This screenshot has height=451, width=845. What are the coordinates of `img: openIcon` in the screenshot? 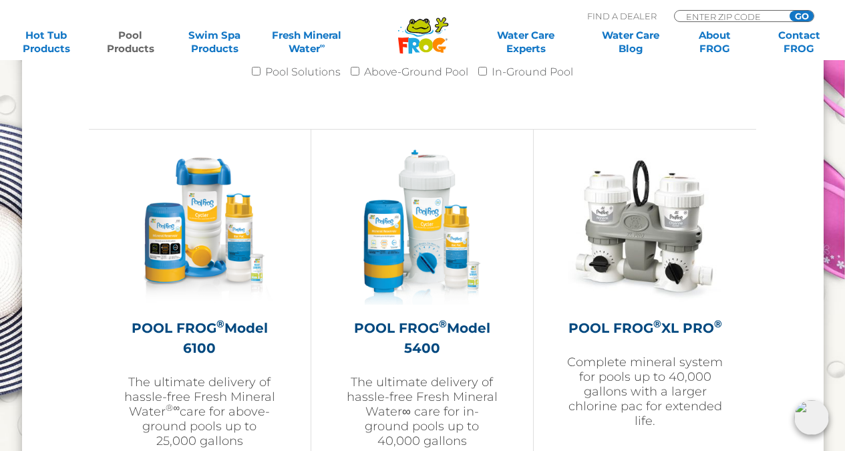 It's located at (811, 417).